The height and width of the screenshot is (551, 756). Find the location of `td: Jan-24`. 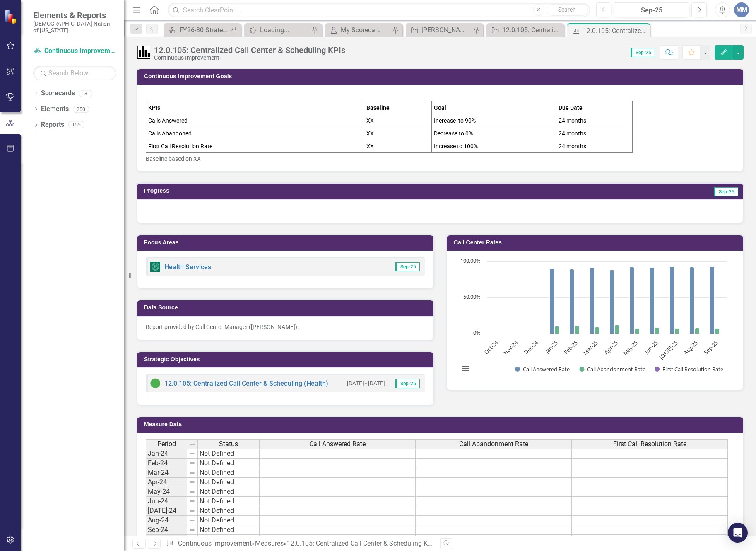

td: Jan-24 is located at coordinates (167, 454).